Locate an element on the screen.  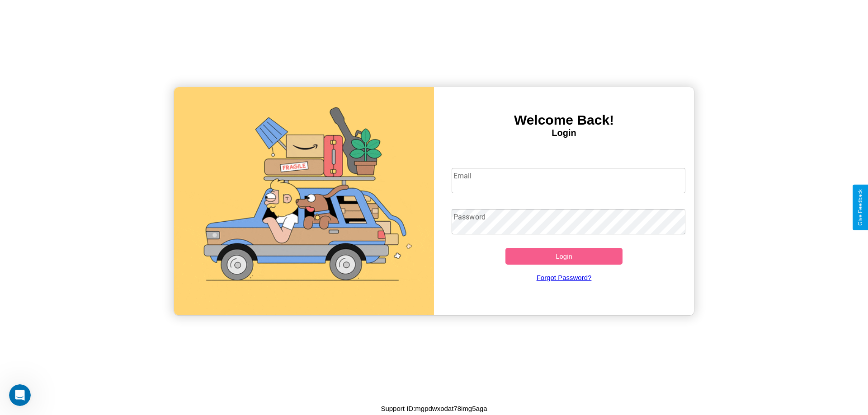
div: Give Feedback is located at coordinates (860, 208).